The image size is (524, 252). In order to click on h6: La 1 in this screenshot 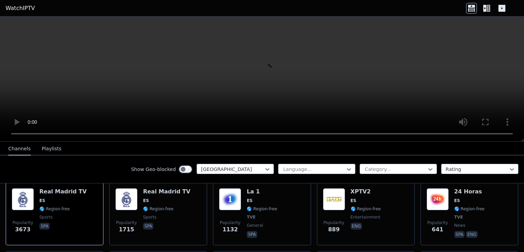, I will do `click(262, 192)`.